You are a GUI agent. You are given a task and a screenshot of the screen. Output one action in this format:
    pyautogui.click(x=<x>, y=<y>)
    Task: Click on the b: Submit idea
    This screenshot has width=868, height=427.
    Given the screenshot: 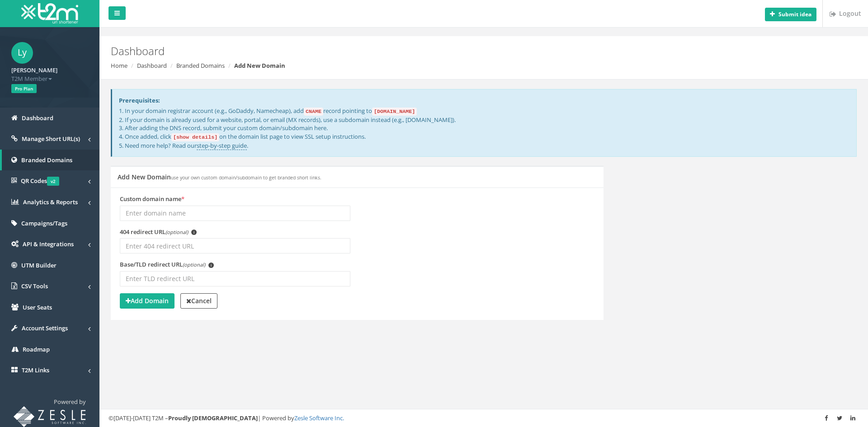 What is the action you would take?
    pyautogui.click(x=795, y=14)
    